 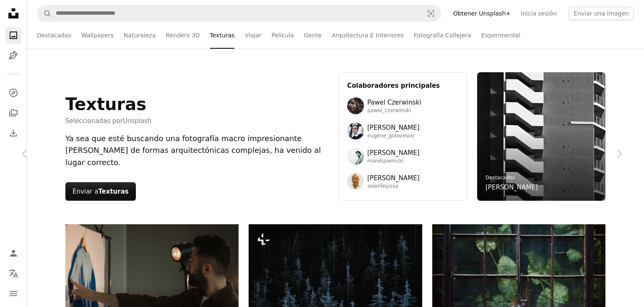 What do you see at coordinates (335, 273) in the screenshot?
I see `a: Un bosque lleno de muchos árboles altos` at bounding box center [335, 273].